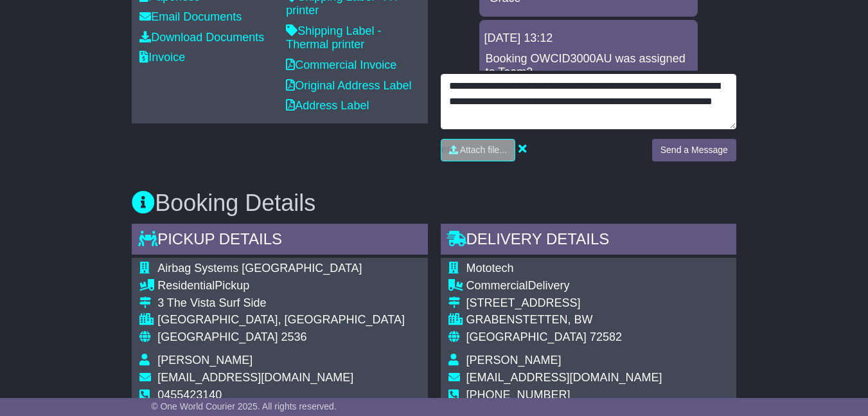  What do you see at coordinates (434, 203) in the screenshot?
I see `h3: Booking Details` at bounding box center [434, 203].